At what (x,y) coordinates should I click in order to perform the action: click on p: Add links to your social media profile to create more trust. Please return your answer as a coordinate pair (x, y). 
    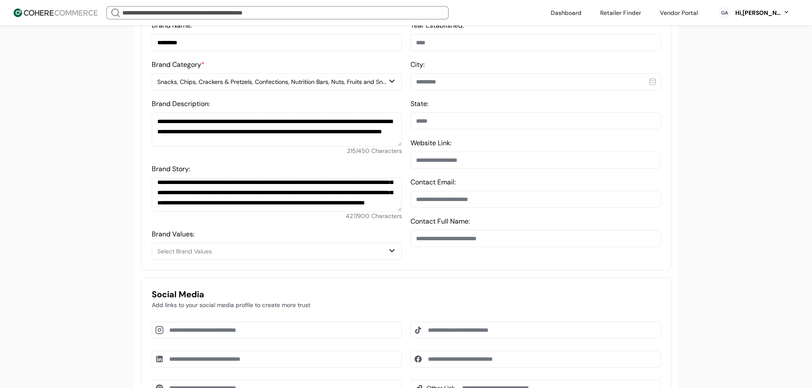
    Looking at the image, I should click on (406, 305).